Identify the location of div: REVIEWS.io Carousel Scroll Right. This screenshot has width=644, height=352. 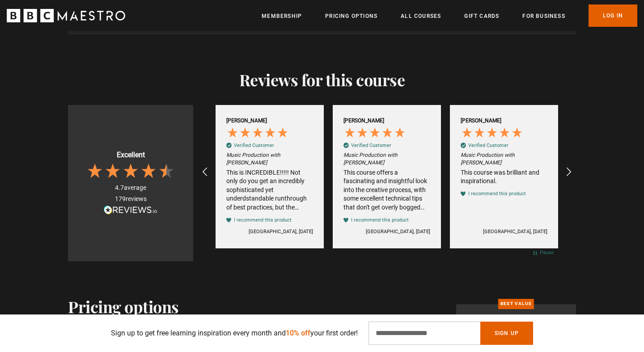
(569, 172).